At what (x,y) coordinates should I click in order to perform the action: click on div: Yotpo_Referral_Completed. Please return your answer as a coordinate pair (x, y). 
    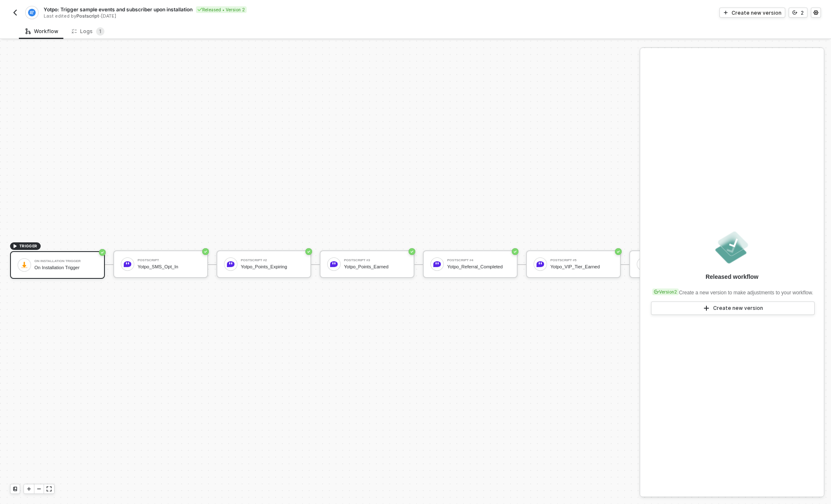
    Looking at the image, I should click on (478, 267).